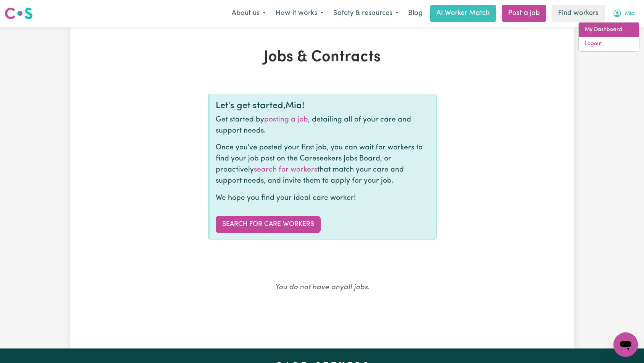 This screenshot has width=644, height=363. Describe the element at coordinates (323, 198) in the screenshot. I see `p: We hope you find your ideal care worker!` at that location.